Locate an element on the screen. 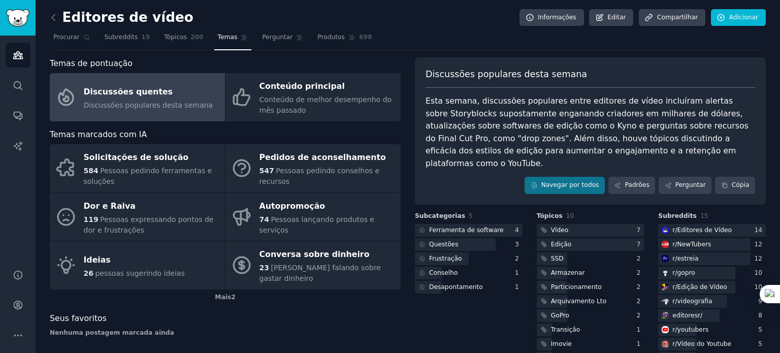 The image size is (780, 353). a: youtubersr/youtubers5 is located at coordinates (712, 330).